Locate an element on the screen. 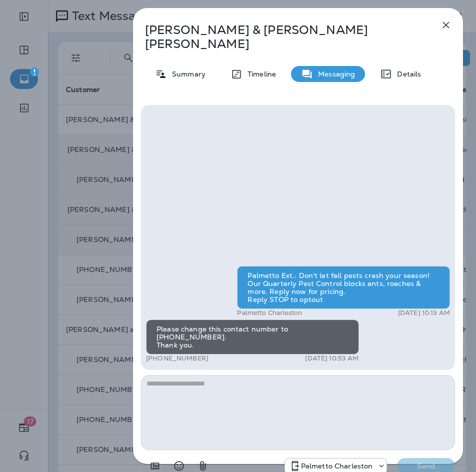 The width and height of the screenshot is (476, 472). p: Details is located at coordinates (407, 74).